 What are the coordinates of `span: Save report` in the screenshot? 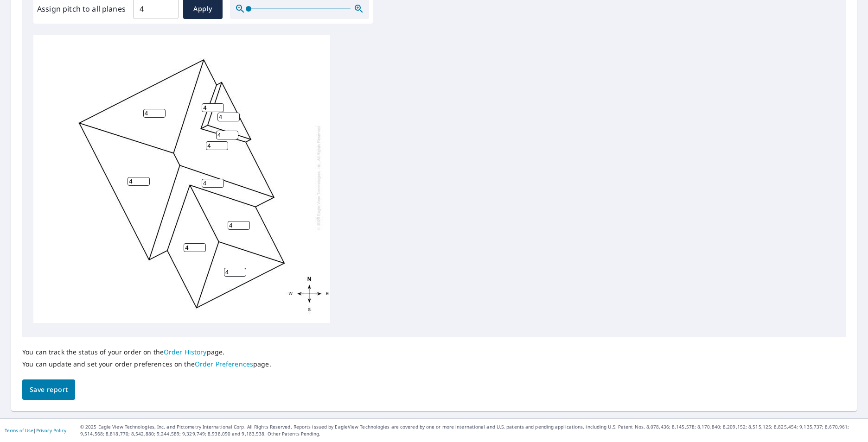 It's located at (48, 390).